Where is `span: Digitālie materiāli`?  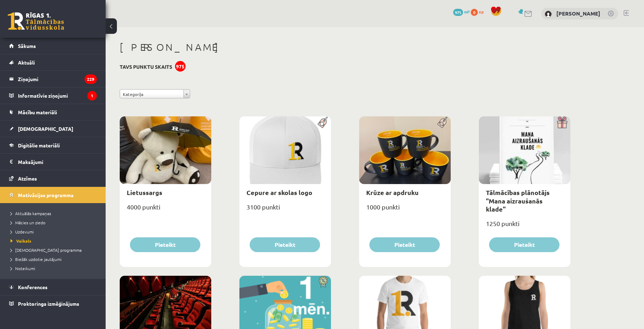 span: Digitālie materiāli is located at coordinates (38, 145).